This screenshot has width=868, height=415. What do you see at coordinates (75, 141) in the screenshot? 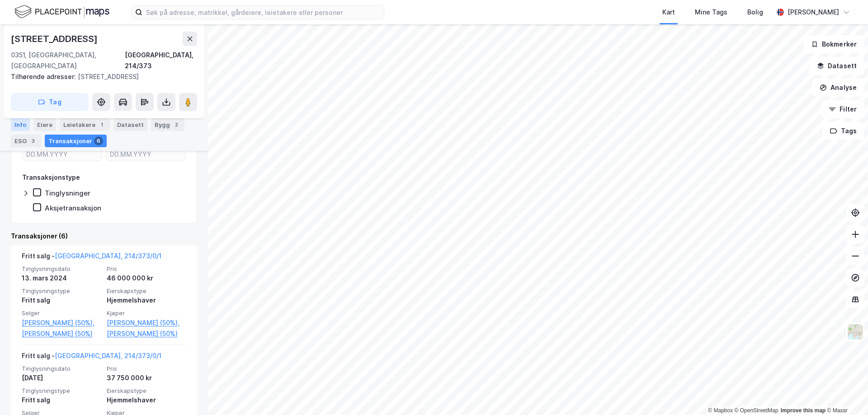
I see `div: Transaksjoner` at bounding box center [75, 141].